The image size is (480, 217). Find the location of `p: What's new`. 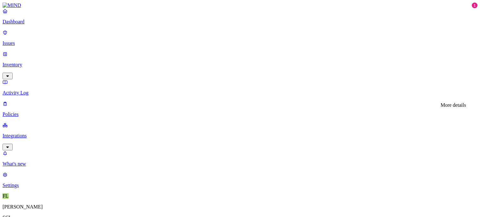

p: What's new is located at coordinates (240, 164).